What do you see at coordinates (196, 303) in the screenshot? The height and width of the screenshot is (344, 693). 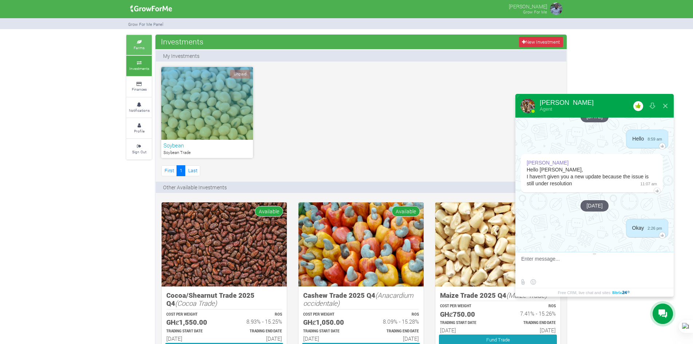 I see `i: (Cocoa Trade)` at bounding box center [196, 303].